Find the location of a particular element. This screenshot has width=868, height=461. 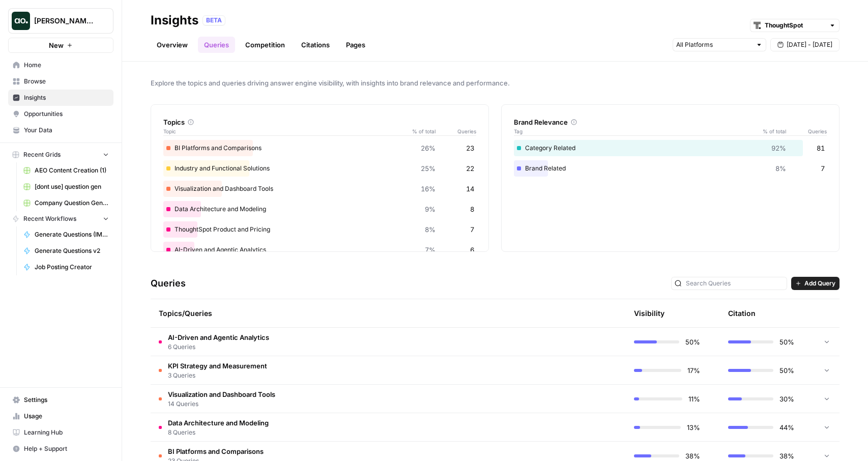

span: 6 Queries is located at coordinates (218, 347).